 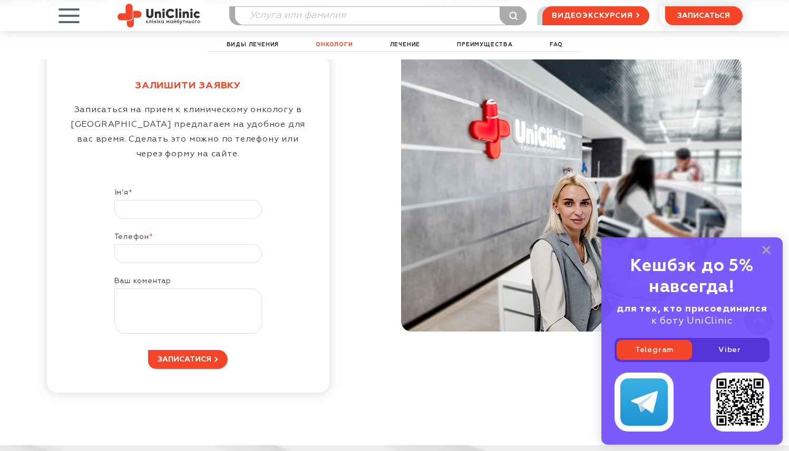 What do you see at coordinates (556, 45) in the screenshot?
I see `a: FAQ` at bounding box center [556, 45].